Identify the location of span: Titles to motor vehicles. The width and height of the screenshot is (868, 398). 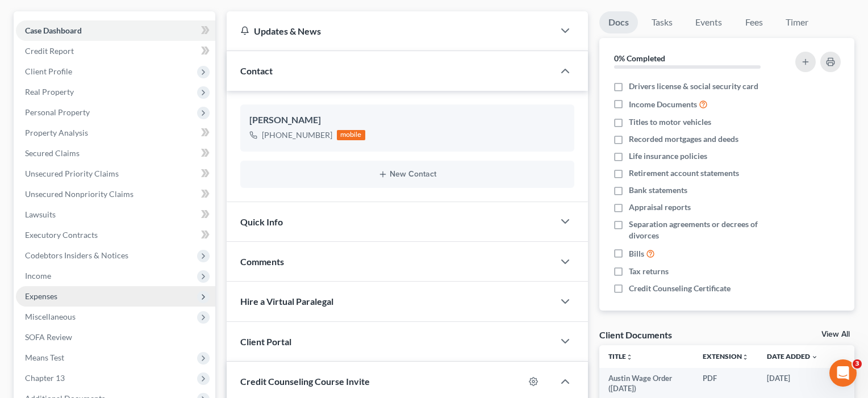
(669, 123).